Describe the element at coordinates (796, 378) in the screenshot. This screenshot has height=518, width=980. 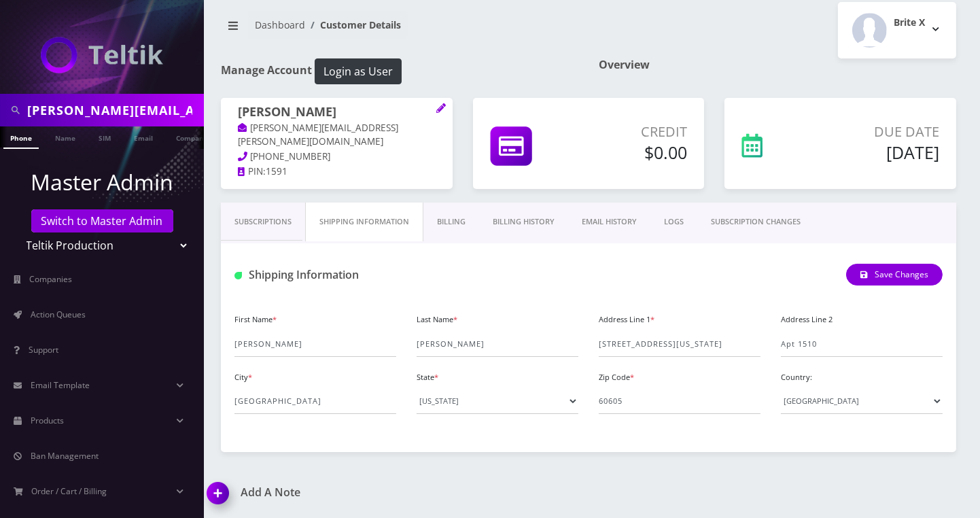
I see `label: Country:` at that location.